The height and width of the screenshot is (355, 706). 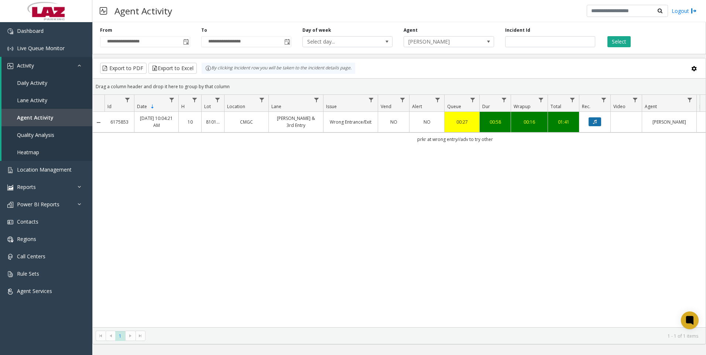 What do you see at coordinates (338, 42) in the screenshot?
I see `span: Select day...` at bounding box center [338, 42].